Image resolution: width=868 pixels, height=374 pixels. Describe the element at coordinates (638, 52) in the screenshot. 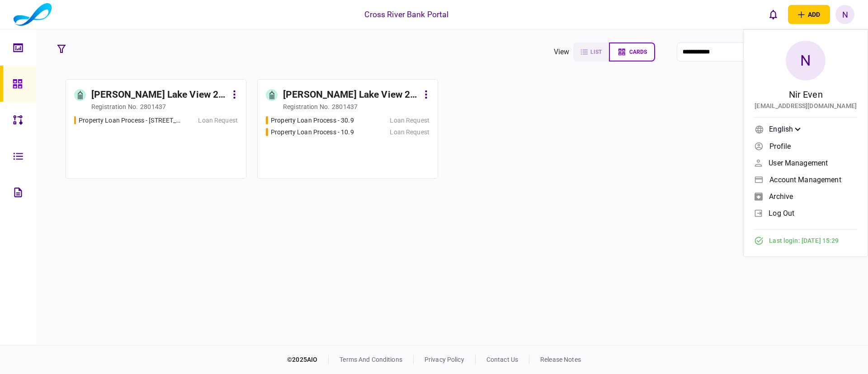

I see `span: cards` at that location.